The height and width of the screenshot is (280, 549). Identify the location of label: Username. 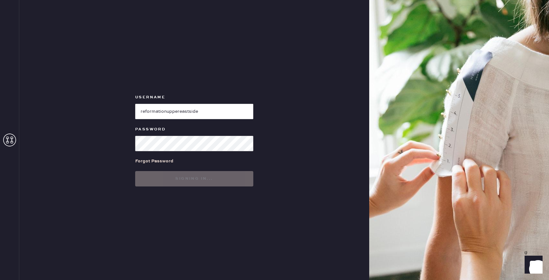
(194, 98).